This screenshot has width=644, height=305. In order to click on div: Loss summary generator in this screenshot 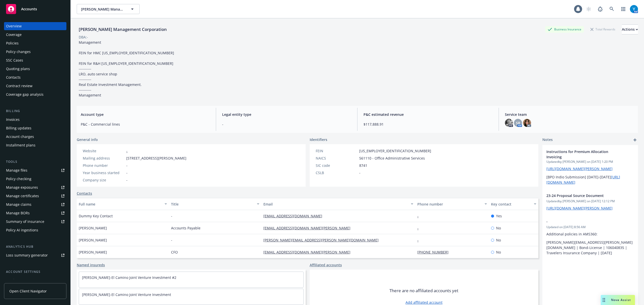, I will do `click(27, 255)`.